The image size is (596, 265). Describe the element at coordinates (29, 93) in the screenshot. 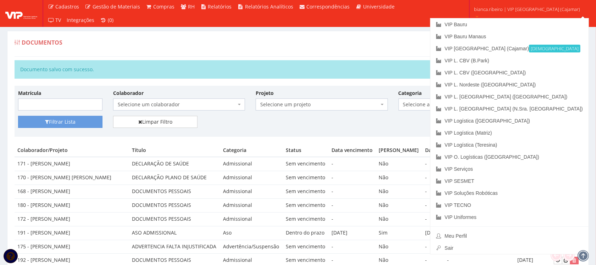

I see `label: Matrícula` at that location.